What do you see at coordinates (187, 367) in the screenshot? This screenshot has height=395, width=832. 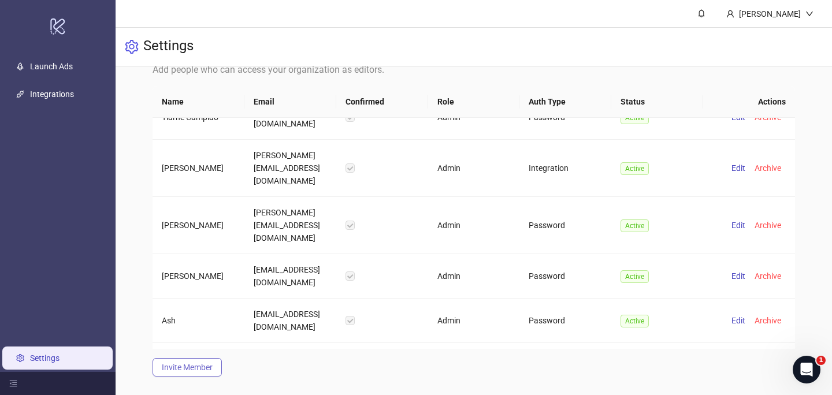 I see `span: Invite Member` at bounding box center [187, 367].